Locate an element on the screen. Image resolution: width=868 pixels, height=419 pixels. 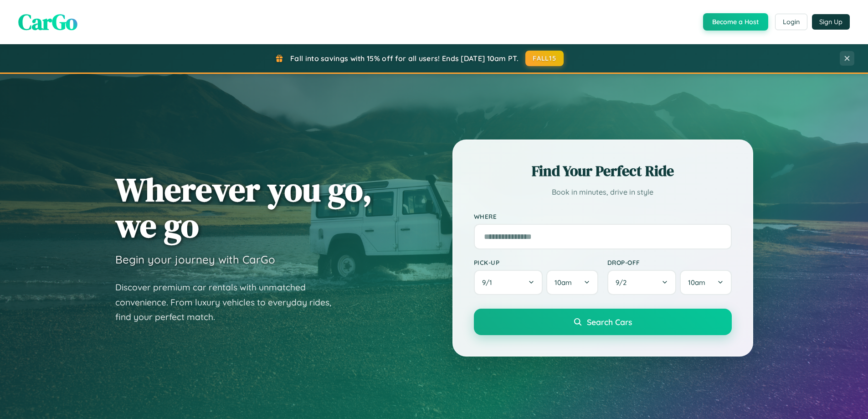
span: CarGo is located at coordinates (48, 22).